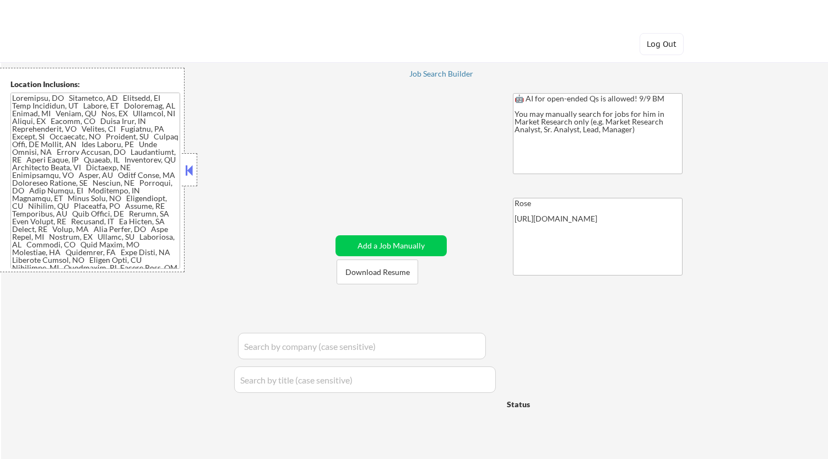  I want to click on a: Job Search Builder, so click(442, 75).